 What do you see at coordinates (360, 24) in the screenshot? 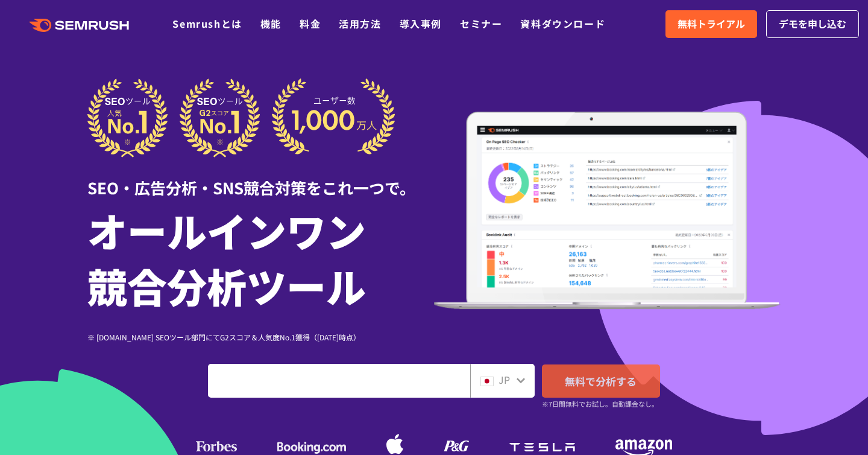
I see `a: 活用方法` at bounding box center [360, 24].